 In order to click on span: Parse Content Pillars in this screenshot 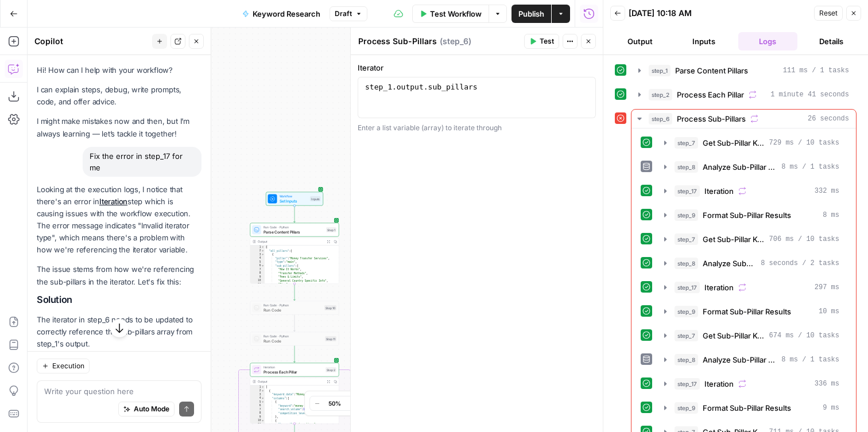, I will do `click(711, 70)`.